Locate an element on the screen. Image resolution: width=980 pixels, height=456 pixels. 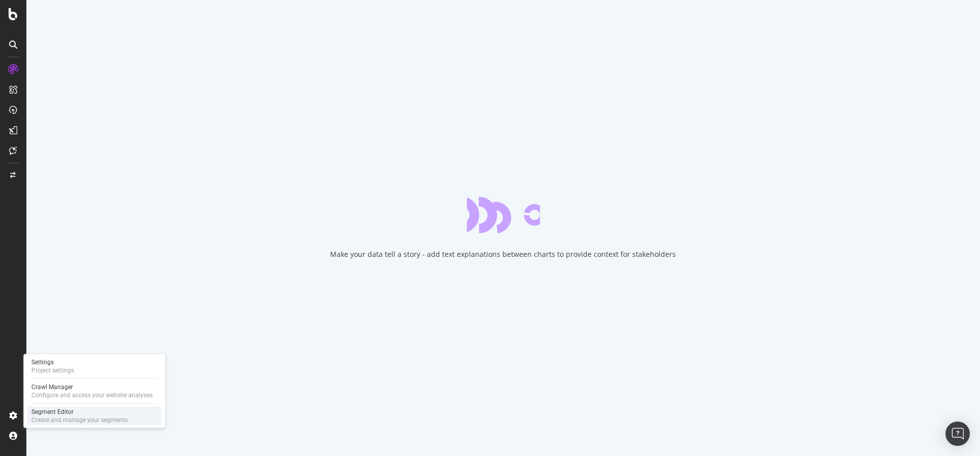
div: Crawl Manager is located at coordinates (91, 387).